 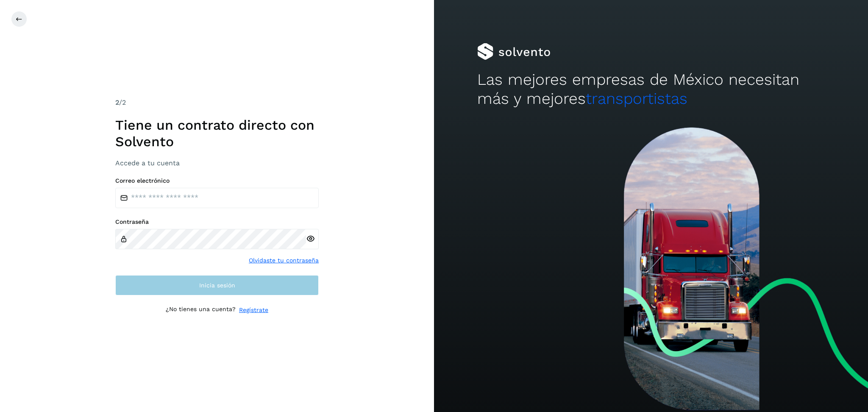 What do you see at coordinates (217, 285) in the screenshot?
I see `button: Inicia sesión` at bounding box center [217, 285].